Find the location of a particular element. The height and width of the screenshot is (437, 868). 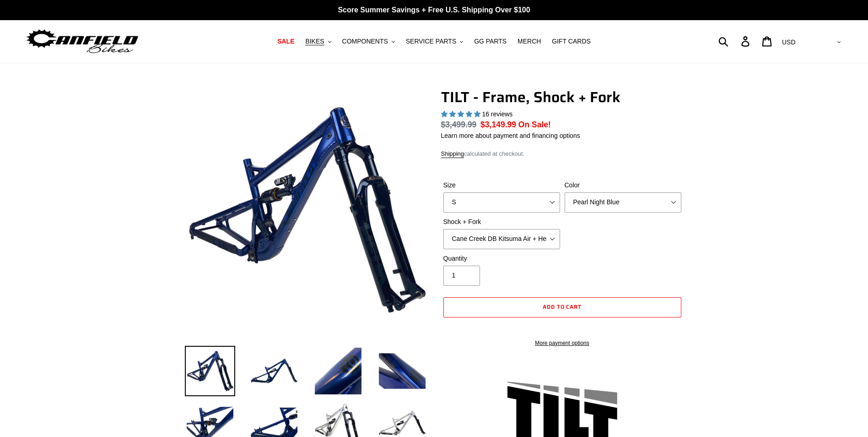

s: $3,499.99 is located at coordinates (459, 124).